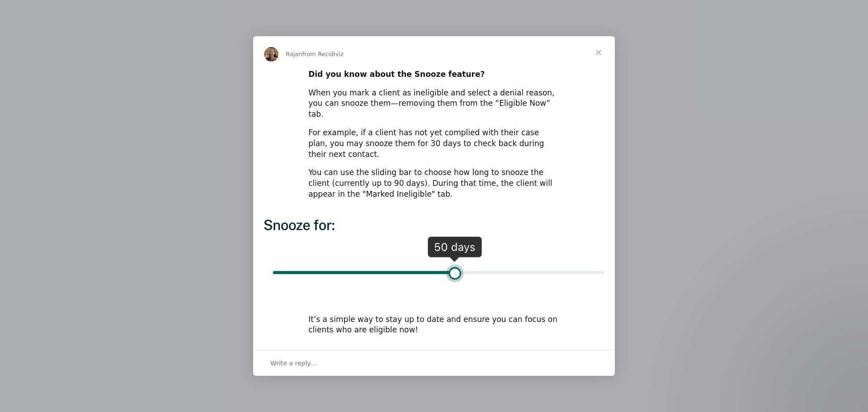  Describe the element at coordinates (599, 53) in the screenshot. I see `span: Close` at that location.